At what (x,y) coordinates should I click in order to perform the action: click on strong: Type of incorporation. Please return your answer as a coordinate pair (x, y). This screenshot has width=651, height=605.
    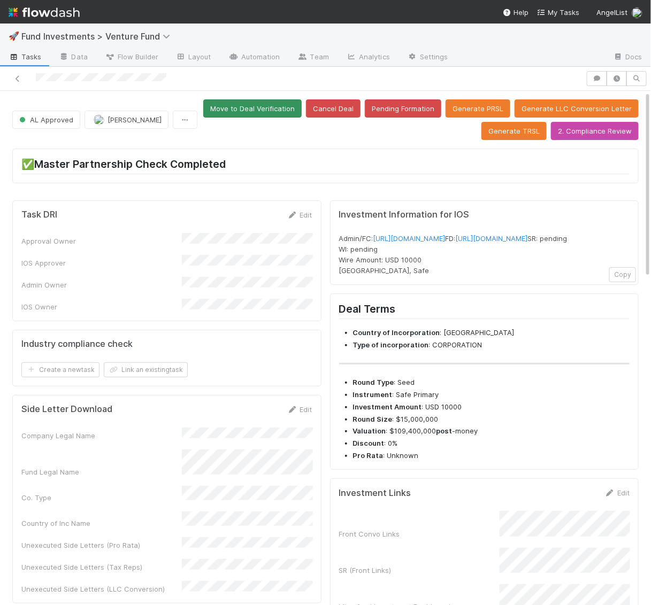
    Looking at the image, I should click on (391, 345).